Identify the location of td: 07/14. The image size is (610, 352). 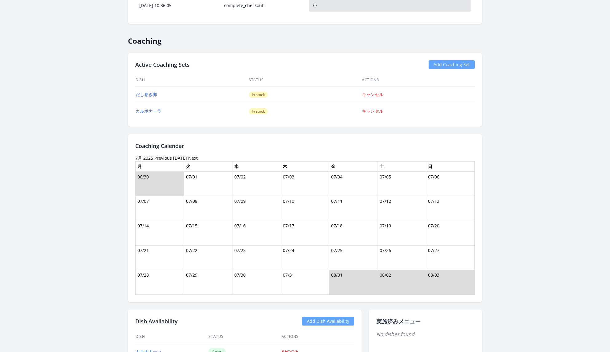
(160, 233).